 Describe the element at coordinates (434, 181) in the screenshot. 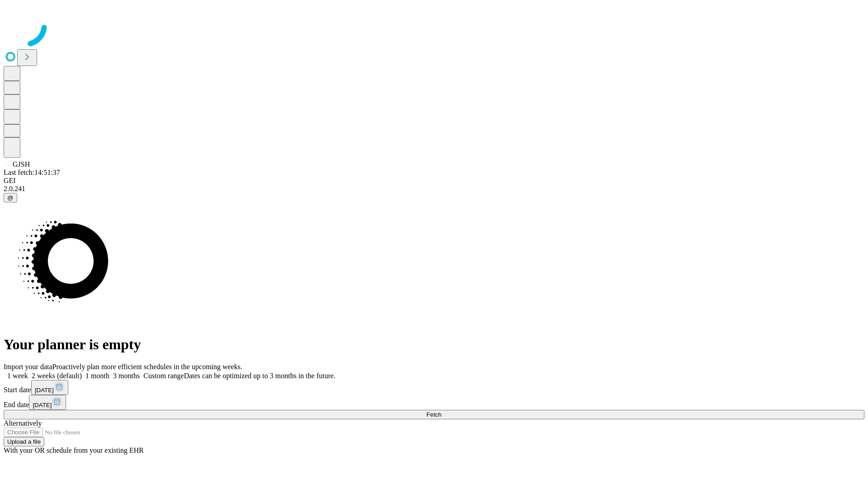

I see `div: GEI` at that location.